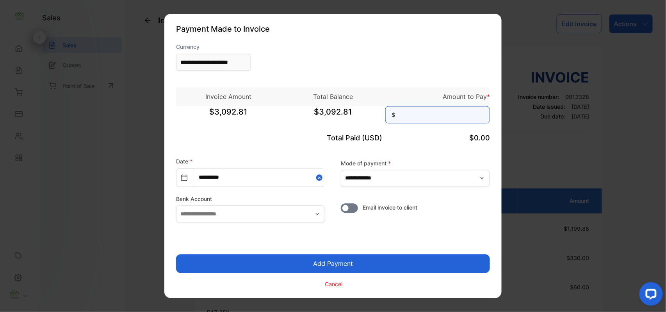 The image size is (666, 312). Describe the element at coordinates (438, 97) in the screenshot. I see `p: Amount to Pay` at that location.